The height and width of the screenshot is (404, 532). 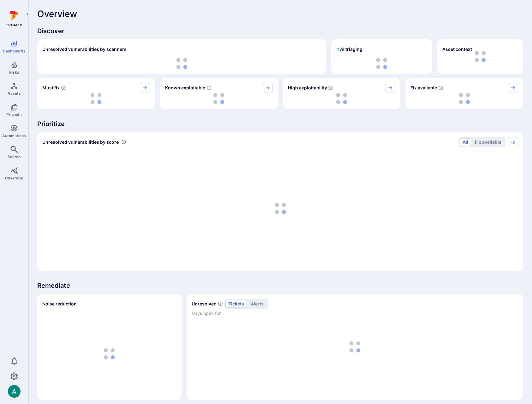 What do you see at coordinates (441, 88) in the screenshot?
I see `svg: Vulnerabilities with fix available` at bounding box center [441, 88].